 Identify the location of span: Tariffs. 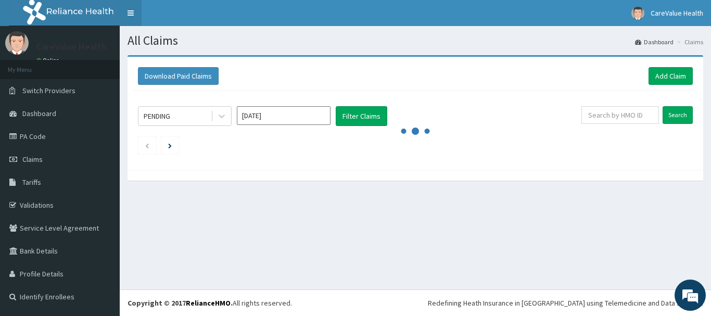
(32, 182).